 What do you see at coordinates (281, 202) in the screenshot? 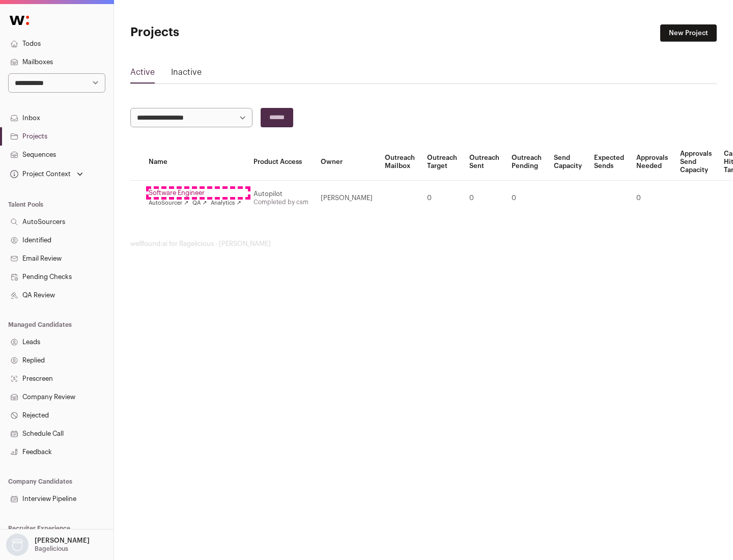
I see `a: Completed by csm` at bounding box center [281, 202].